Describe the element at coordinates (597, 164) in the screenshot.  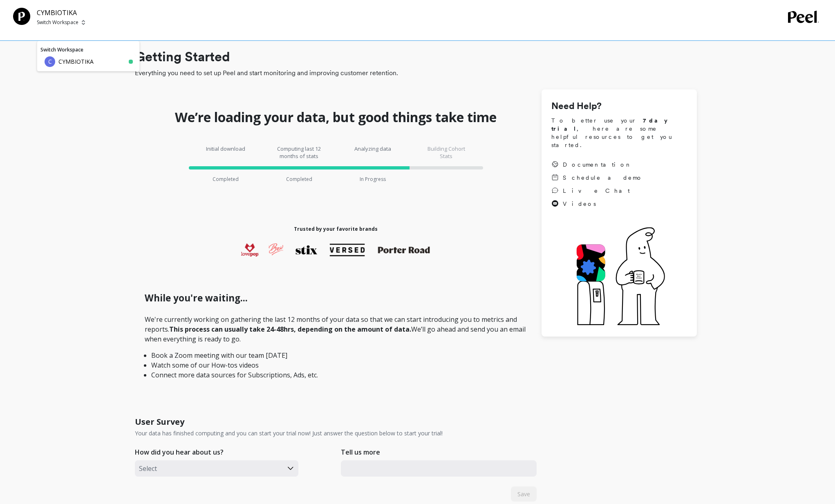
I see `a: Documentation` at that location.